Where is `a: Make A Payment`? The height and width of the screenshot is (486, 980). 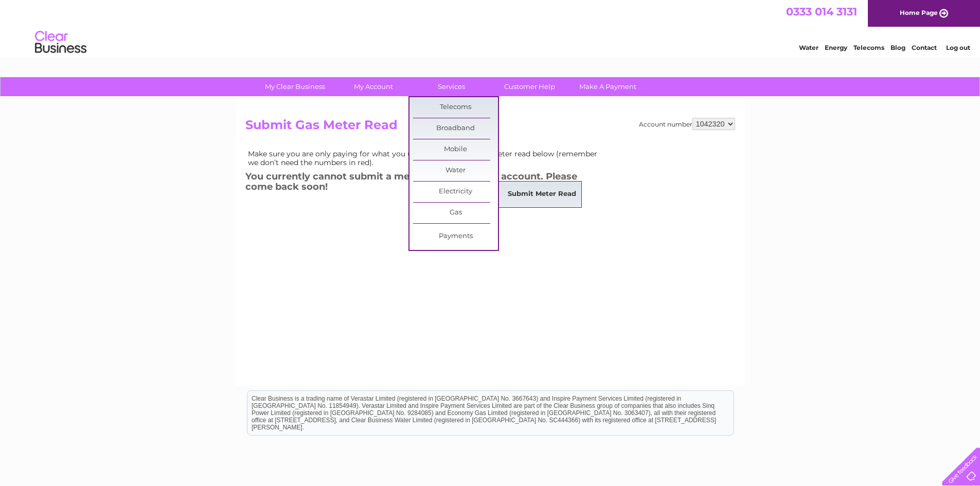
a: Make A Payment is located at coordinates (608, 86).